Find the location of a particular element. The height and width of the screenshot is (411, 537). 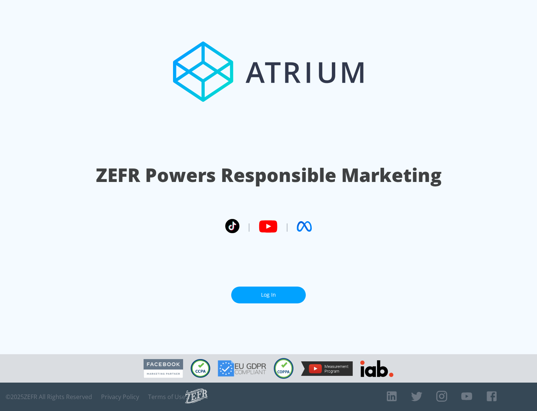

a: Log In is located at coordinates (269, 294).